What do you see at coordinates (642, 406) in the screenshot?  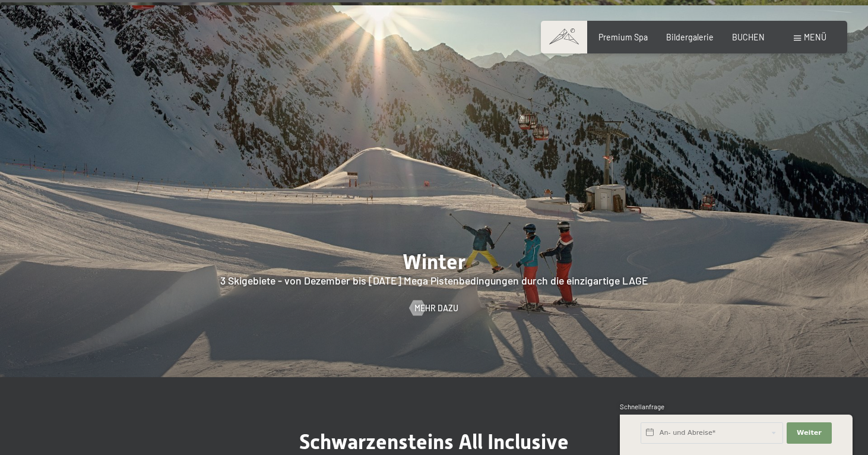 I see `span: Schnellanfrage` at bounding box center [642, 406].